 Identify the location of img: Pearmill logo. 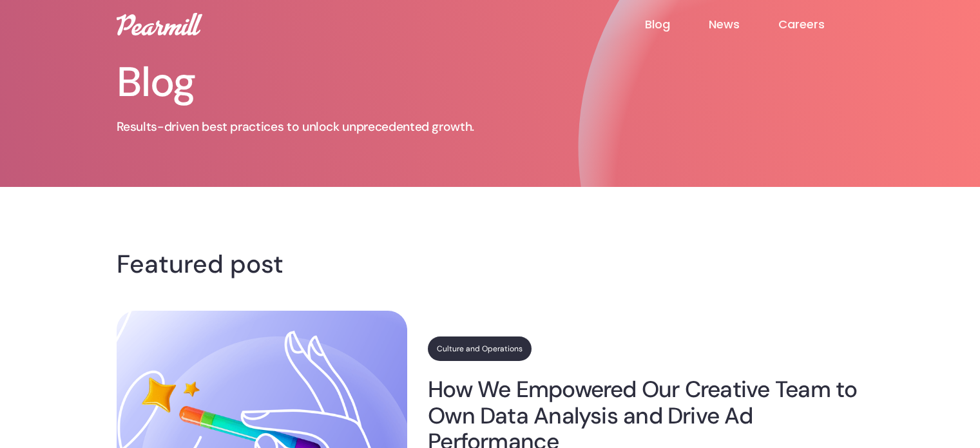
(159, 24).